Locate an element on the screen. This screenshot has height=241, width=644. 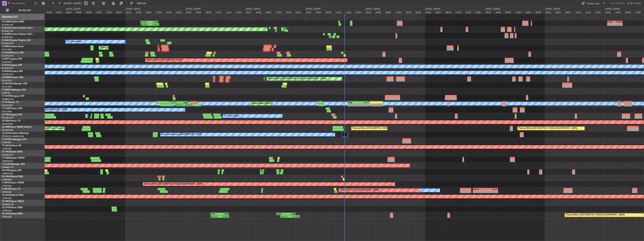
button: Refresh is located at coordinates (140, 4).